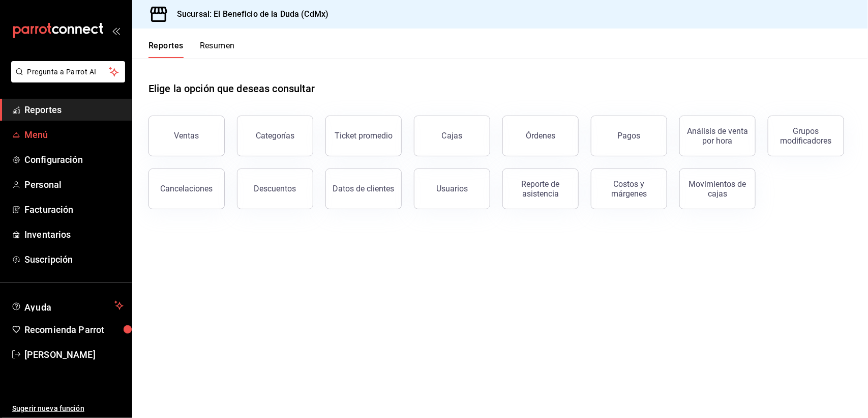 The height and width of the screenshot is (418, 868). Describe the element at coordinates (275, 136) in the screenshot. I see `button: Categorías` at that location.